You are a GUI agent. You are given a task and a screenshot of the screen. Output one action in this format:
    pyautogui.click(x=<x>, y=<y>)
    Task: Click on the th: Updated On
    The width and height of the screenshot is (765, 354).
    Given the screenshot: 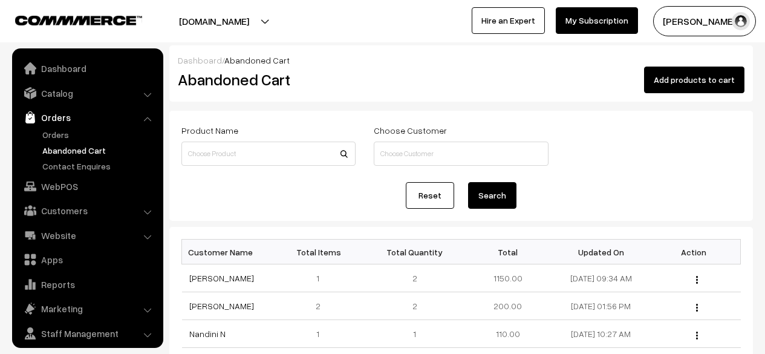 What is the action you would take?
    pyautogui.click(x=601, y=251)
    